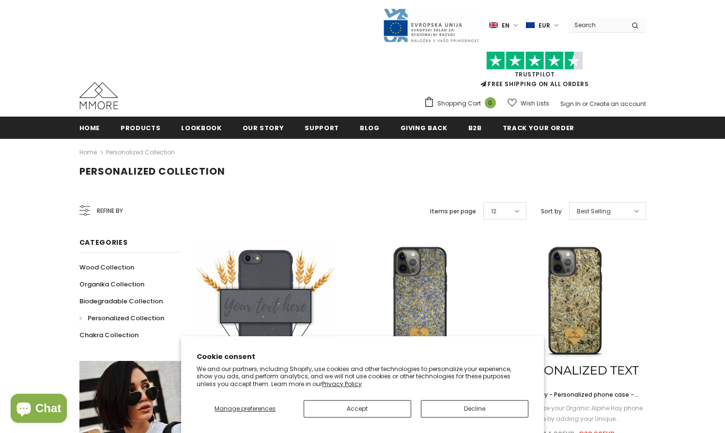 This screenshot has width=725, height=433. I want to click on span: Products, so click(140, 128).